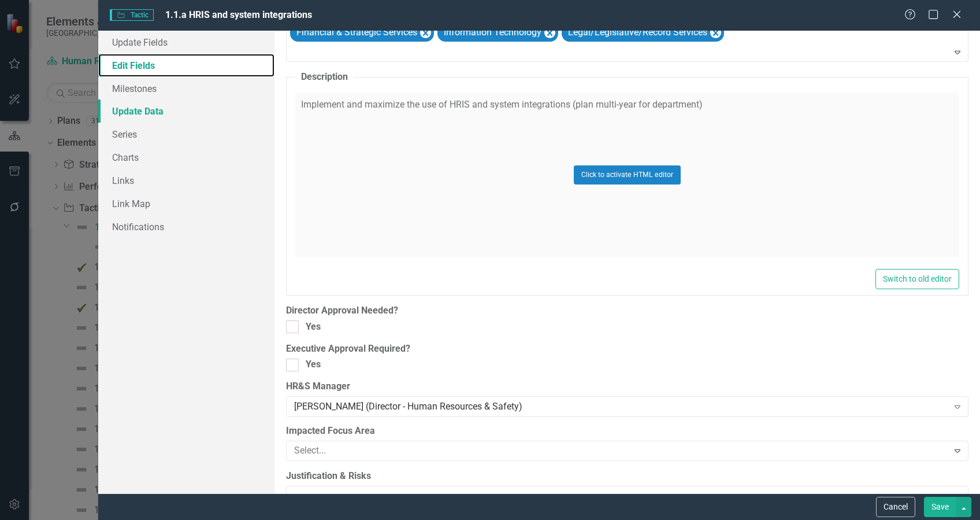 This screenshot has width=980, height=520. I want to click on span: 1.1.a HRIS and system integrations, so click(239, 14).